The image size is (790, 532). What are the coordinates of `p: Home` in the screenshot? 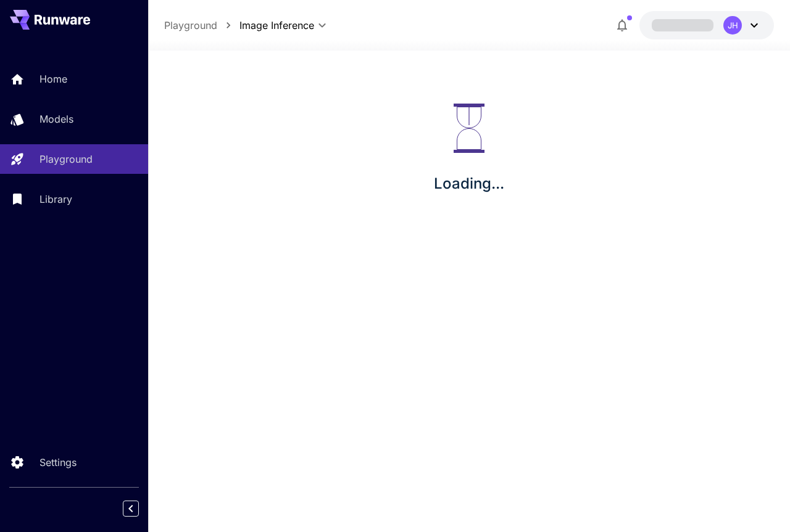 It's located at (53, 79).